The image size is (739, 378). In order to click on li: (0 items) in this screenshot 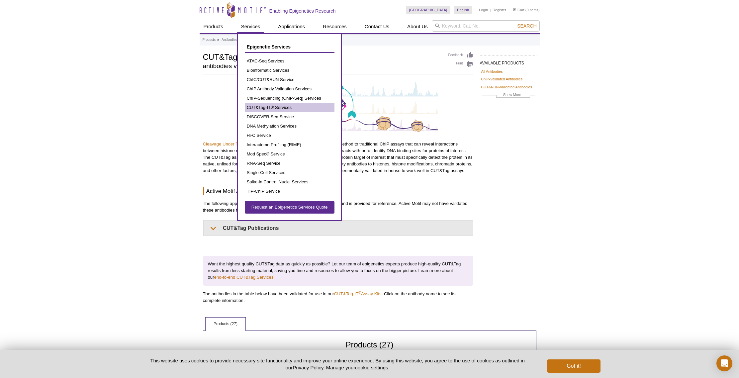, I will do `click(526, 10)`.